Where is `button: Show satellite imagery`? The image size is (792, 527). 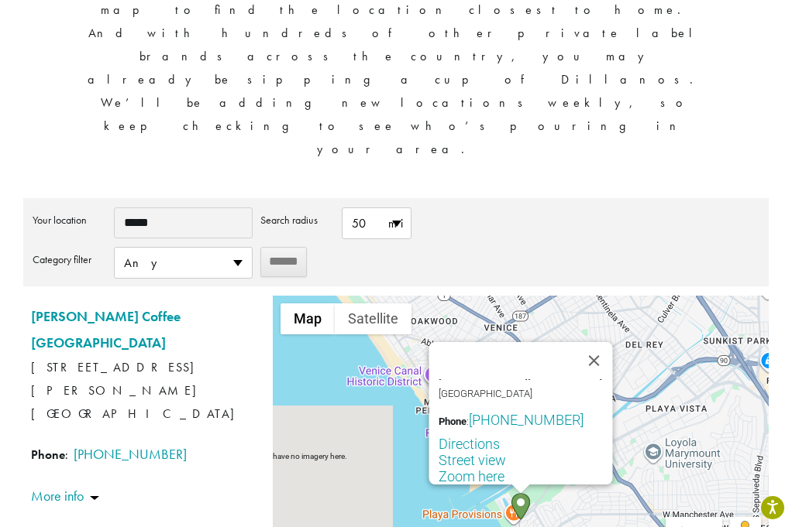 button: Show satellite imagery is located at coordinates (373, 319).